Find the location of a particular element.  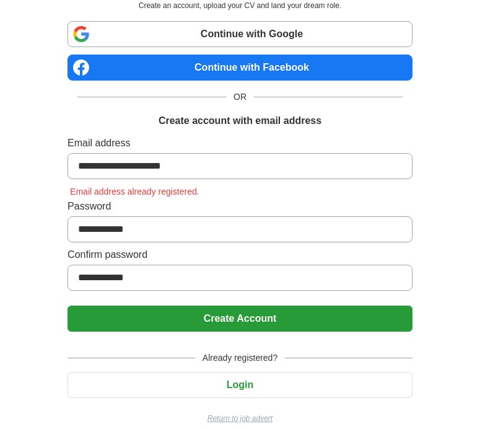

label: Email address is located at coordinates (240, 143).